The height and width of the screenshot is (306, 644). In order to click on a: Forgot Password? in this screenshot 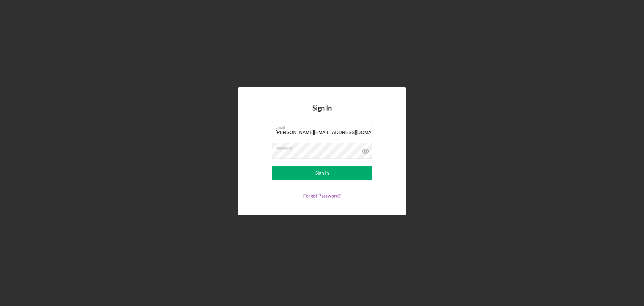, I will do `click(322, 196)`.